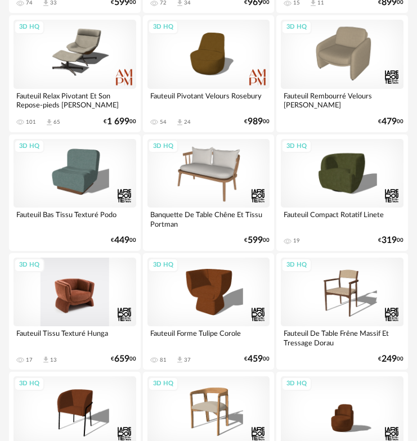 This screenshot has height=441, width=417. What do you see at coordinates (255, 359) in the screenshot?
I see `span: 459` at bounding box center [255, 359].